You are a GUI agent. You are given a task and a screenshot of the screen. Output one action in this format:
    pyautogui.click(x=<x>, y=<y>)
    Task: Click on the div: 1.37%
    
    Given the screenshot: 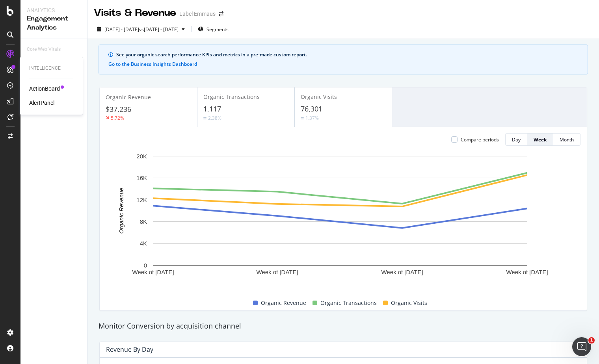 What is the action you would take?
    pyautogui.click(x=312, y=118)
    